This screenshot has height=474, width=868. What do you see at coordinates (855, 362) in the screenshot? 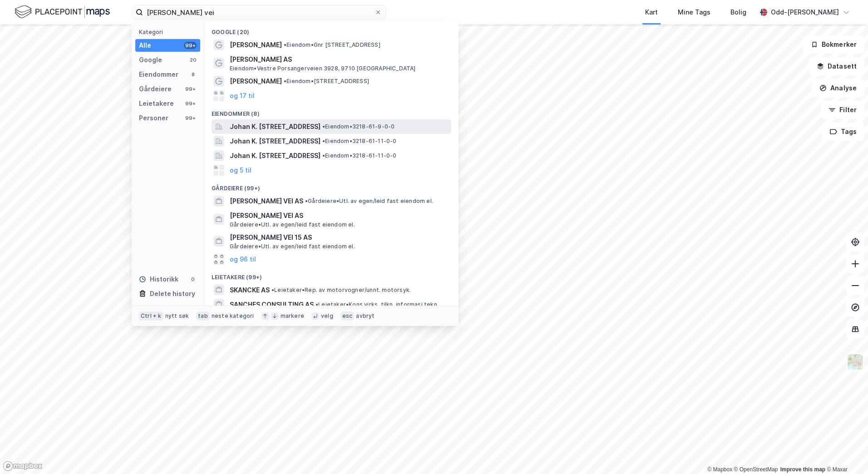
I see `img: Z` at bounding box center [855, 362].